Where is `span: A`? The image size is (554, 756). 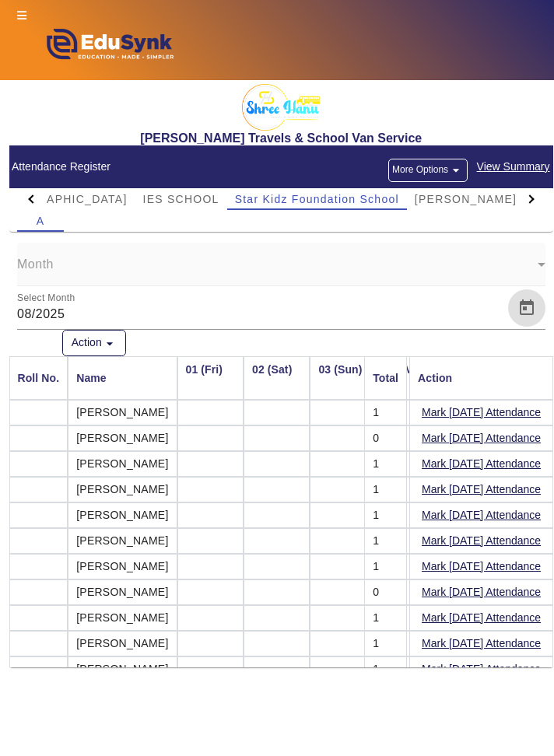
span: A is located at coordinates (40, 221).